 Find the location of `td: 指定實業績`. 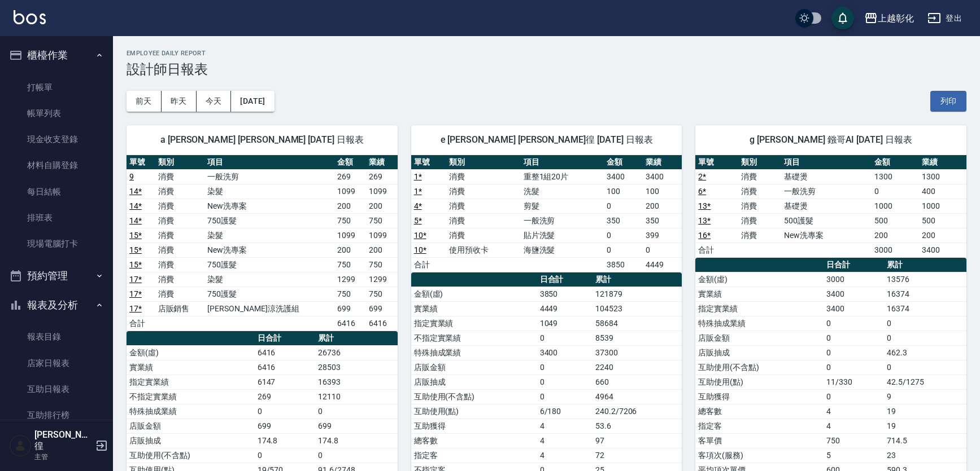

td: 指定實業績 is located at coordinates (474, 323).